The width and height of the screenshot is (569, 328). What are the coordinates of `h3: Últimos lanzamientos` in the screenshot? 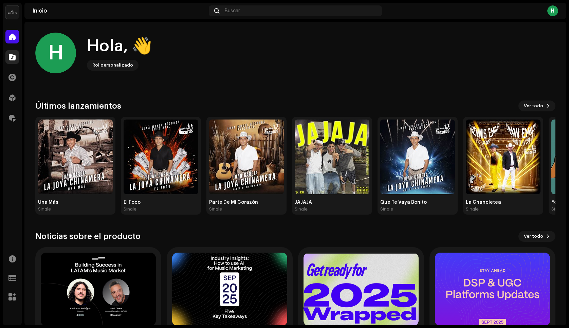 It's located at (78, 106).